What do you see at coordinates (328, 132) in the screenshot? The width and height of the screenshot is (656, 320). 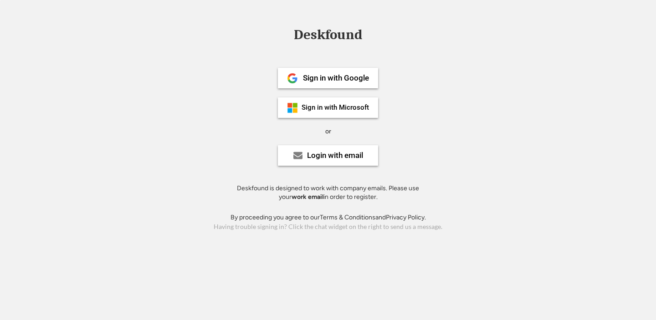 I see `div: or` at bounding box center [328, 132].